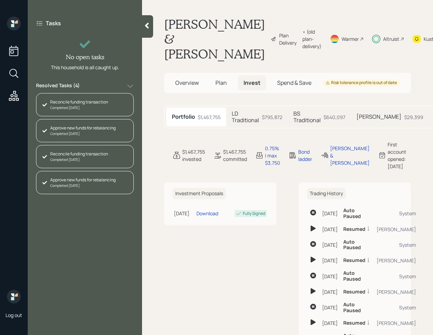  Describe the element at coordinates (414, 117) in the screenshot. I see `div: $29,399` at that location.